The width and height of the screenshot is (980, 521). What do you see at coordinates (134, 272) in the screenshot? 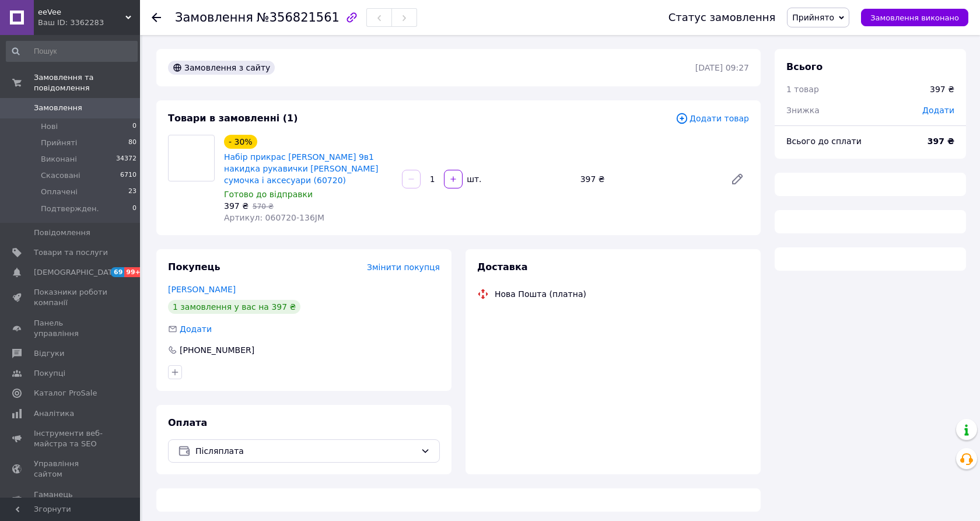
I see `span: 99+` at bounding box center [134, 272].